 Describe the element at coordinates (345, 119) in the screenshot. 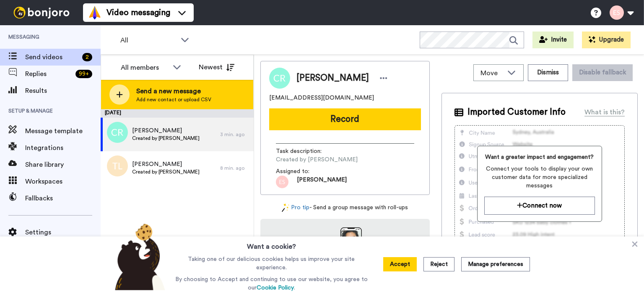

I see `button: Record` at that location.